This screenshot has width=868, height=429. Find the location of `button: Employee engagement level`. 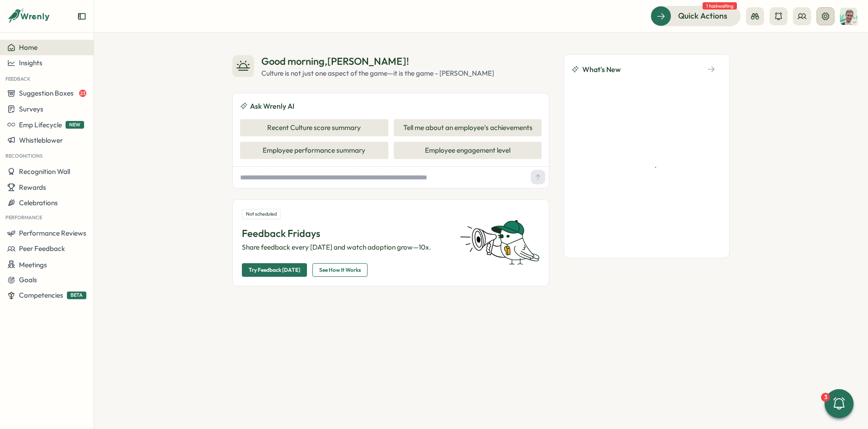

button: Employee engagement level is located at coordinates (468, 151).